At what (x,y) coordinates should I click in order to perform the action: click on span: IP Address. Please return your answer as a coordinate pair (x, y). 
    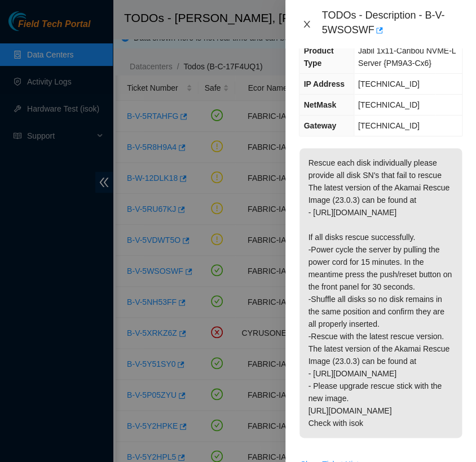
    Looking at the image, I should click on (323, 84).